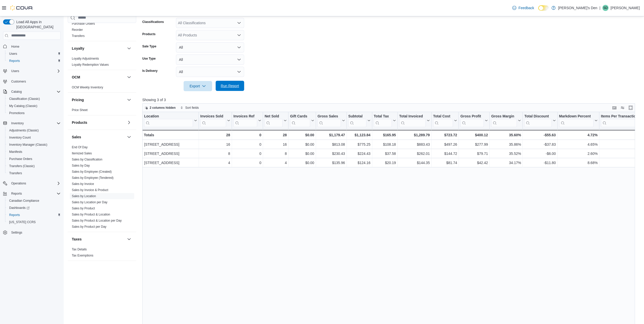 The height and width of the screenshot is (324, 644). Describe the element at coordinates (97, 220) in the screenshot. I see `a: Sales by Product & Location per Day` at that location.